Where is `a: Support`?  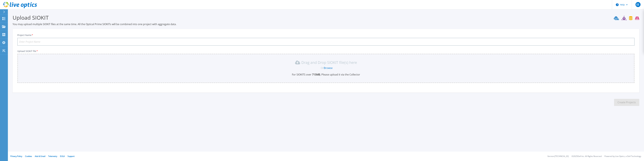
a: Support is located at coordinates (71, 157).